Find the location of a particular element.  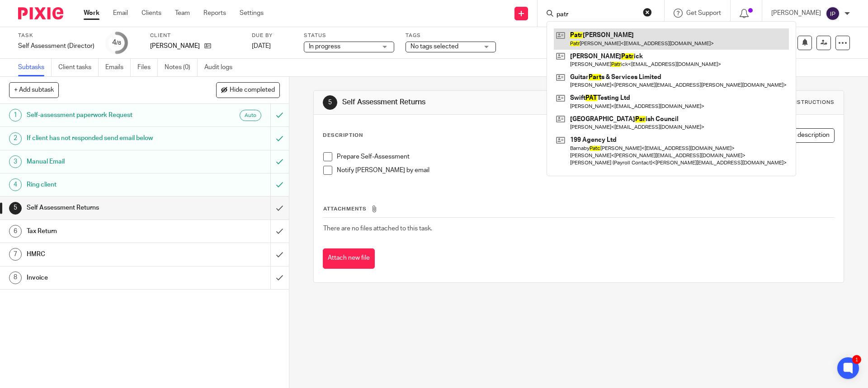

img: svg%3E is located at coordinates (833, 14).